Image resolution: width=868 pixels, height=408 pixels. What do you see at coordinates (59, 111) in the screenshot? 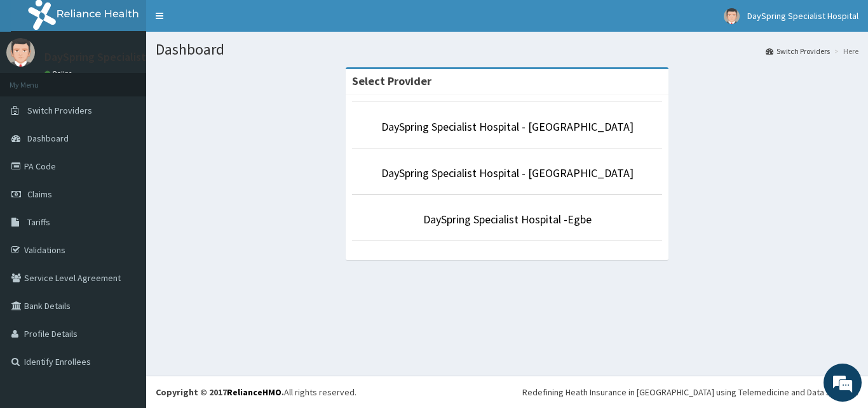
I see `span: Switch Providers` at bounding box center [59, 111].